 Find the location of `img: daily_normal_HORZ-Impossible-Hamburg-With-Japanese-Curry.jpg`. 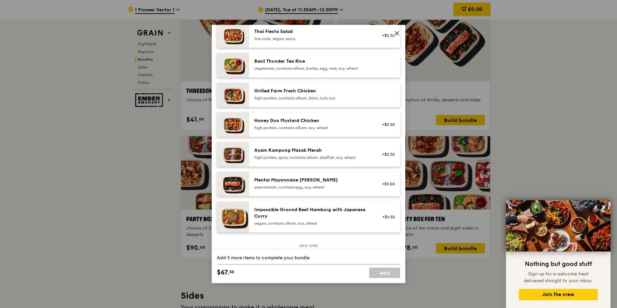

img: daily_normal_HORZ-Impossible-Hamburg-With-Japanese-Curry.jpg is located at coordinates (233, 217).